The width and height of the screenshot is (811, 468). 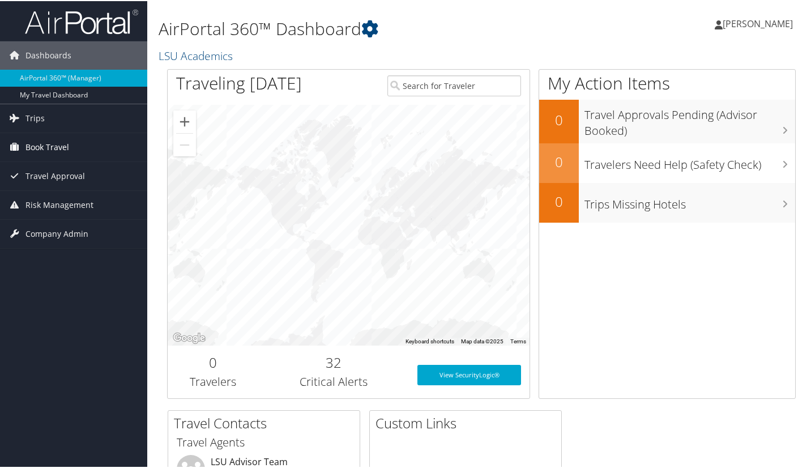 What do you see at coordinates (267, 422) in the screenshot?
I see `h2: Travel Contacts` at bounding box center [267, 422].